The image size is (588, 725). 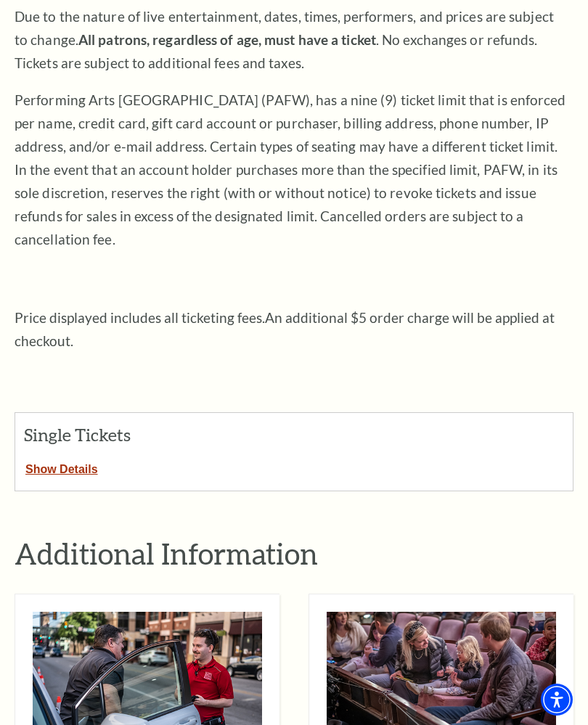 I want to click on span: An additional $5 order charge will be applied at checkout., so click(x=285, y=329).